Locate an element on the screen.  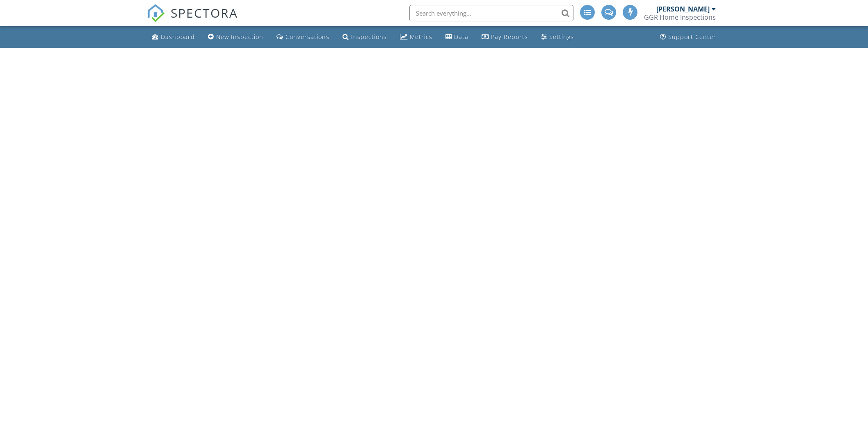
div: Data is located at coordinates (462, 37).